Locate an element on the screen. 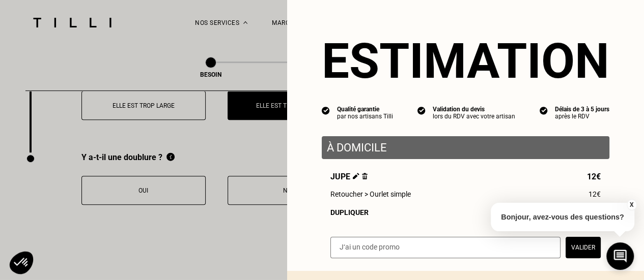 Image resolution: width=644 pixels, height=280 pixels. input: J‘ai un code promo is located at coordinates (445, 248).